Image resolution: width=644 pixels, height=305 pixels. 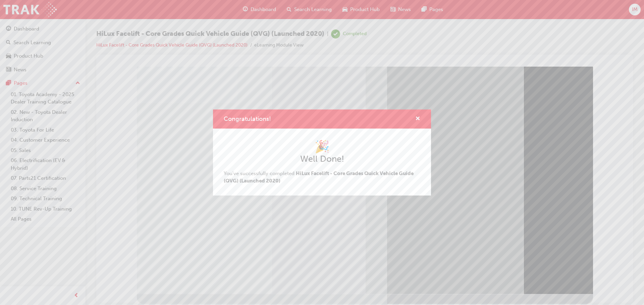 I want to click on span: cross-icon, so click(x=418, y=119).